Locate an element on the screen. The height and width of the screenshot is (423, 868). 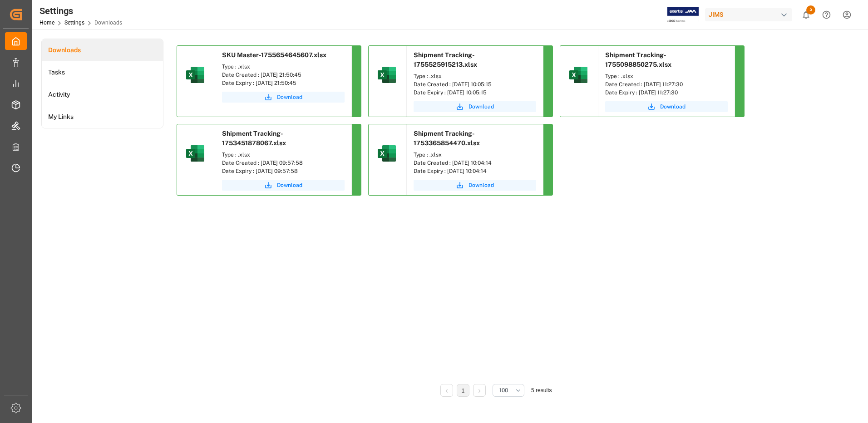
img: Exertis%20JAM%20-%20Email%20Logo.jpg_1722504956.jpg is located at coordinates (683, 14).